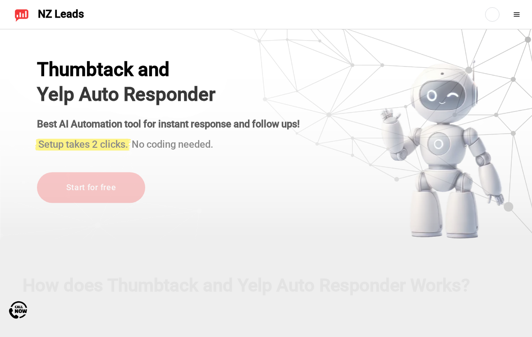  I want to click on div: Thumbtack and, so click(132, 69).